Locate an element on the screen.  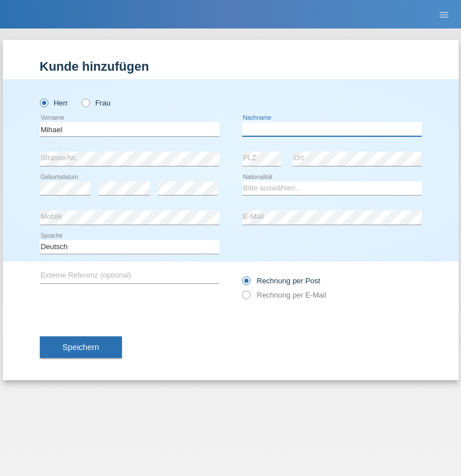
label: Rechnung per Post is located at coordinates (281, 280).